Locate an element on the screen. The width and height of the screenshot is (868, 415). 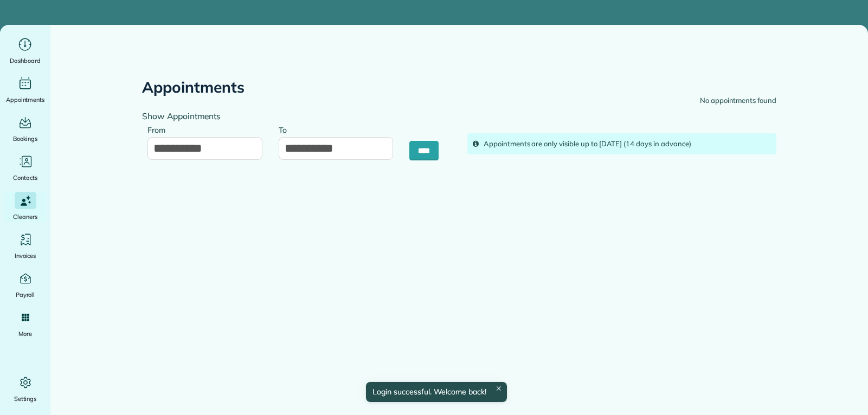
div: Login successful. Welcome back! is located at coordinates (437, 391).